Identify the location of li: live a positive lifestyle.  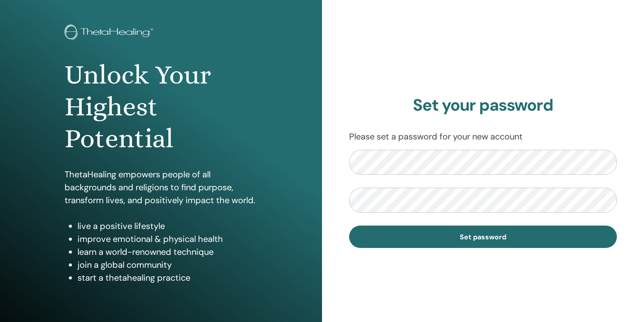
(167, 226).